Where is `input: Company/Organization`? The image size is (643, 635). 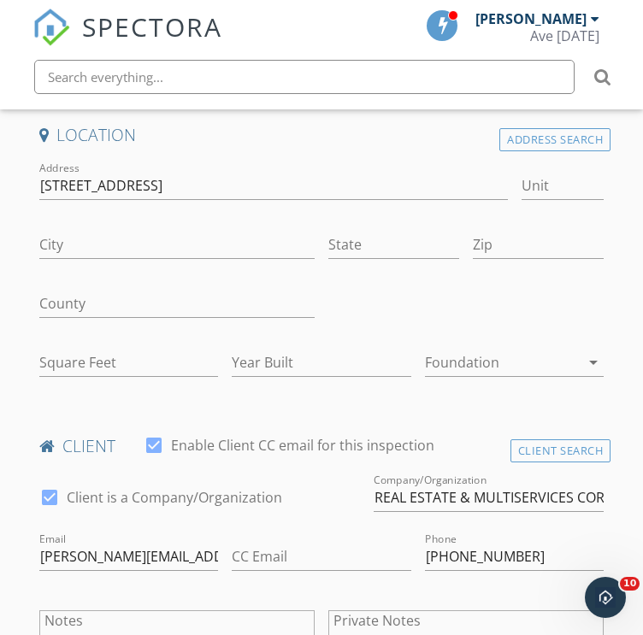
input: Company/Organization is located at coordinates (489, 498).